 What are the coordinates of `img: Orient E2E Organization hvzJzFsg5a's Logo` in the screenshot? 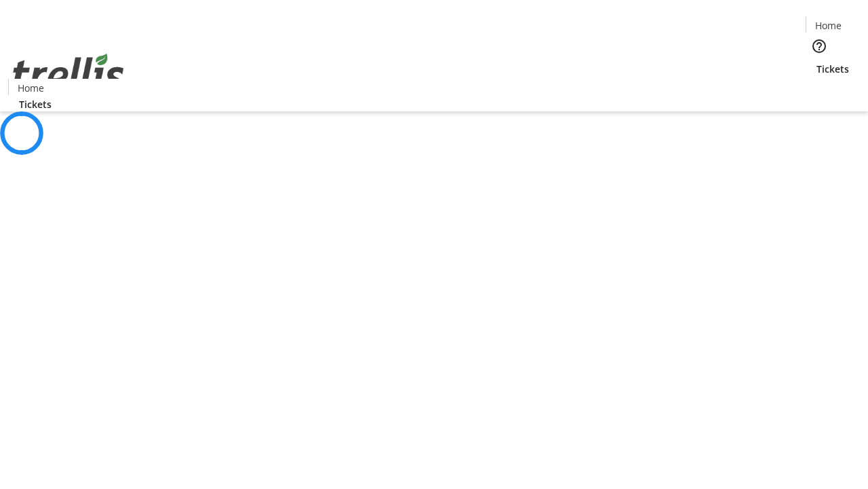 It's located at (69, 73).